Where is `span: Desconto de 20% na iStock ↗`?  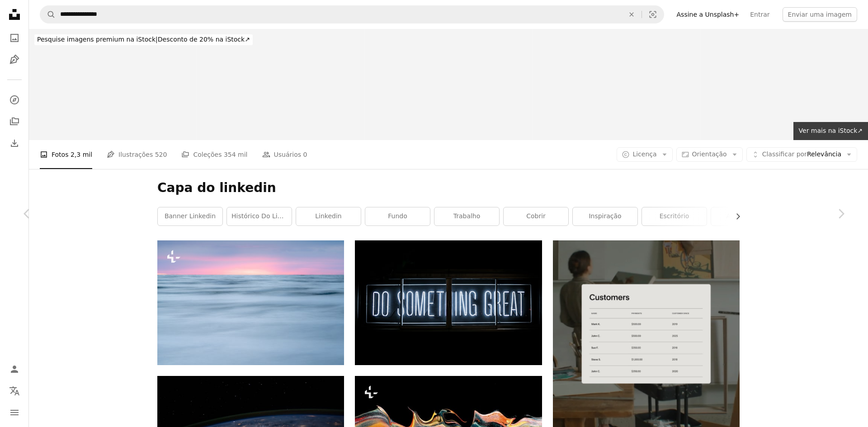
span: Desconto de 20% na iStock ↗ is located at coordinates (143, 39).